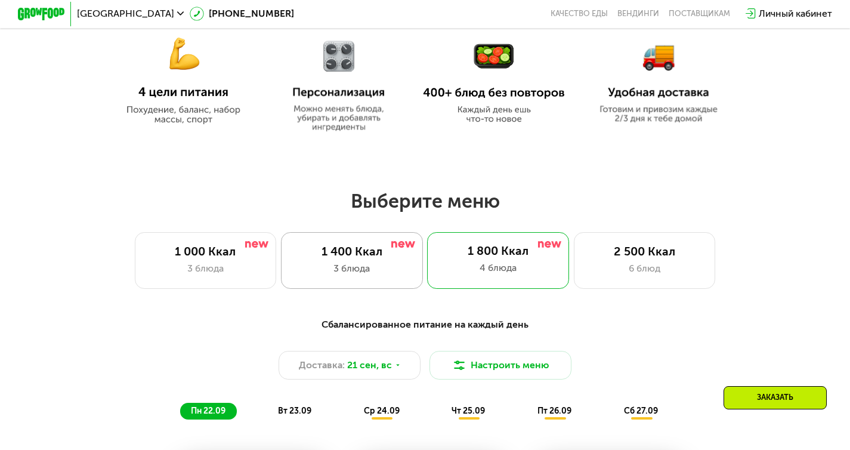 The image size is (850, 450). Describe the element at coordinates (369, 365) in the screenshot. I see `span: 21 сен, вс` at that location.